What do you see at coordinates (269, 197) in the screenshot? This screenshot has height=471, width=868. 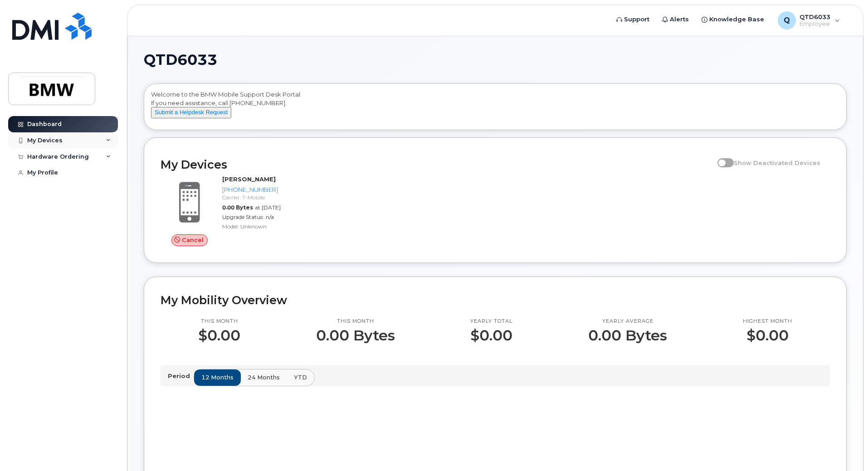 I see `div: Carrier: T-Mobile` at bounding box center [269, 197].